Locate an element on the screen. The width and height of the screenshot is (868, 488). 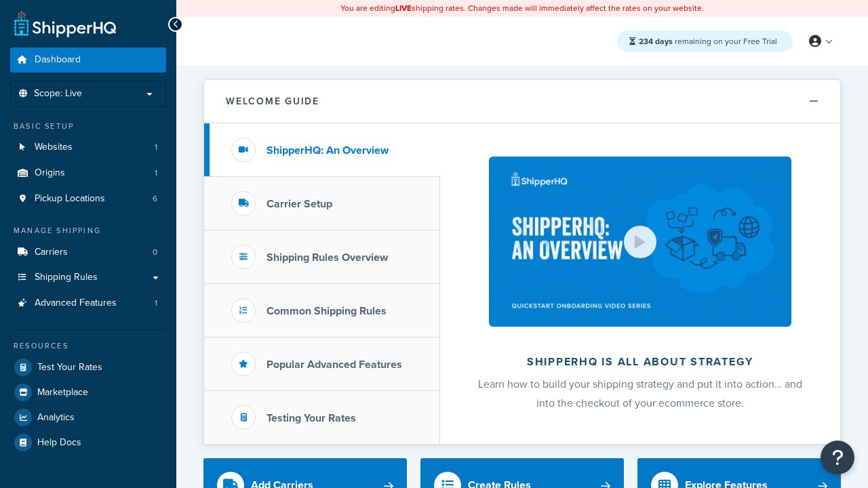
li: Shipping Rules is located at coordinates (88, 277).